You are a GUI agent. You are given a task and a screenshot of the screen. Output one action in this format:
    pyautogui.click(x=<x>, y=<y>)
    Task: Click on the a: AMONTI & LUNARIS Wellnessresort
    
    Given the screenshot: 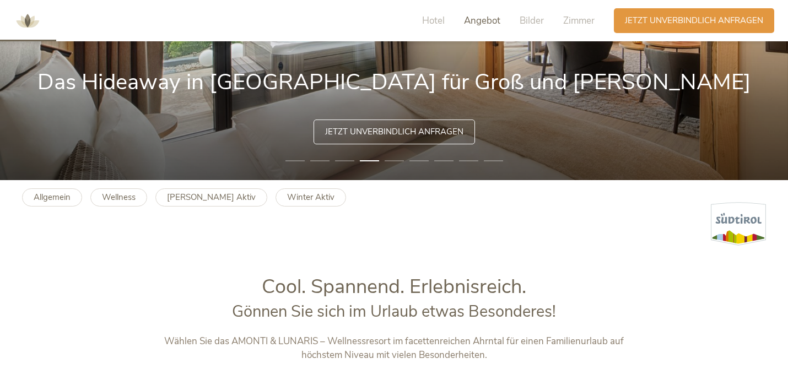 What is the action you would take?
    pyautogui.click(x=28, y=20)
    